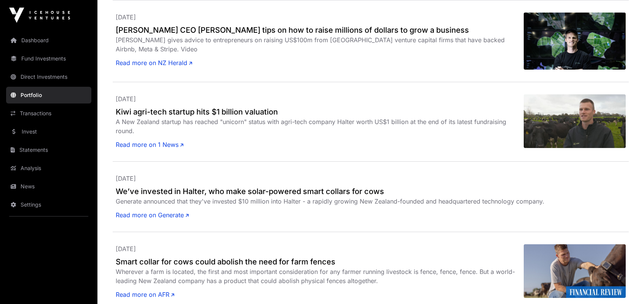  I want to click on a: Kiwi agri-tech startup hits $1 billion valuation, so click(320, 112).